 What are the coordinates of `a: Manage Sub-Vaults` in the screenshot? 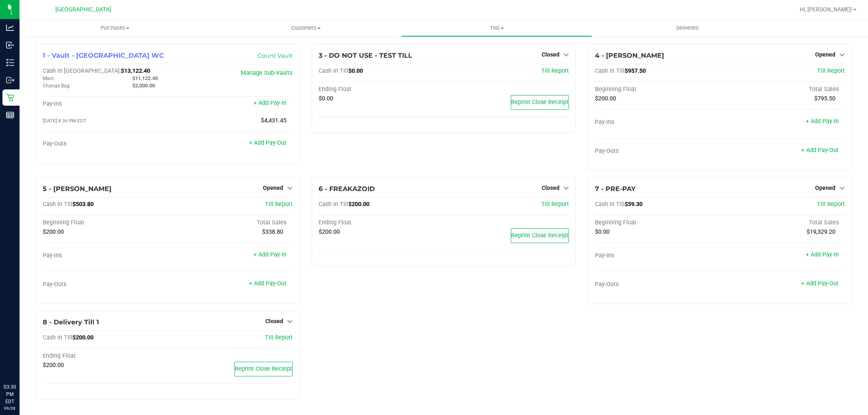 It's located at (266, 73).